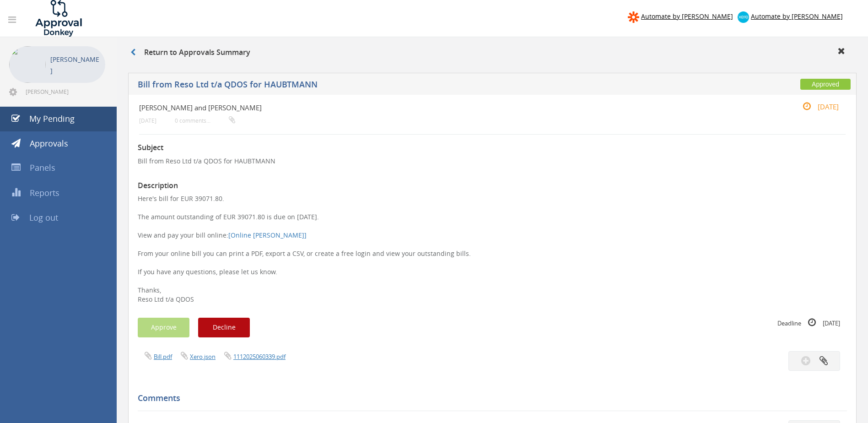 The width and height of the screenshot is (868, 423). I want to click on span: Panels, so click(42, 168).